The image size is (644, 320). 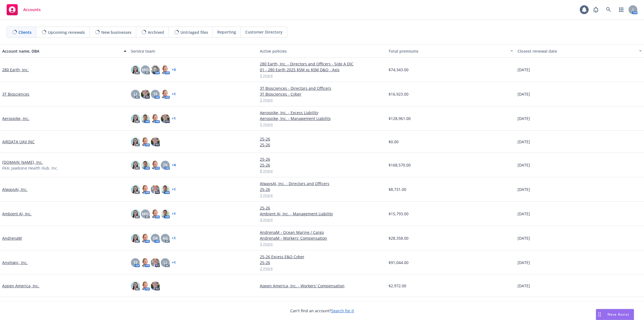 What do you see at coordinates (322, 257) in the screenshot?
I see `a: 25-26 Excess E&O Cyber` at bounding box center [322, 257].